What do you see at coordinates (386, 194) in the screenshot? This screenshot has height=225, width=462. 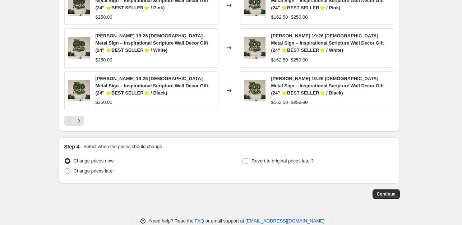 I see `span: Continue` at bounding box center [386, 194].